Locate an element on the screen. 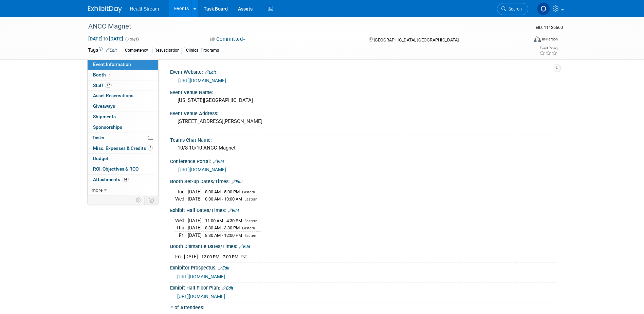 This screenshot has height=314, width=644. span: 14 is located at coordinates (125, 179).